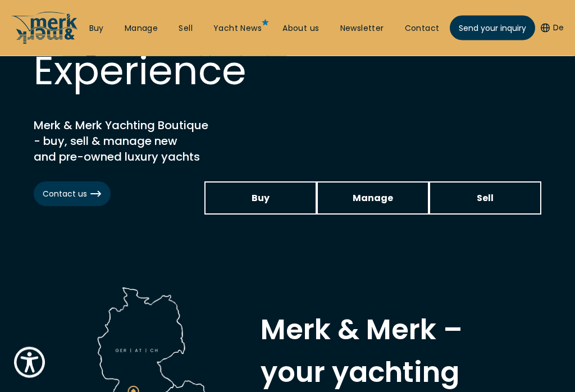 The image size is (575, 392). Describe the element at coordinates (485, 198) in the screenshot. I see `span: Sell` at that location.